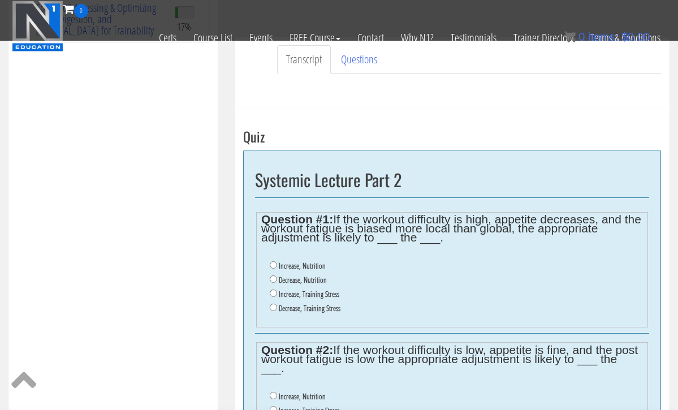 The height and width of the screenshot is (410, 678). Describe the element at coordinates (543, 38) in the screenshot. I see `a: Trainer Directory` at that location.